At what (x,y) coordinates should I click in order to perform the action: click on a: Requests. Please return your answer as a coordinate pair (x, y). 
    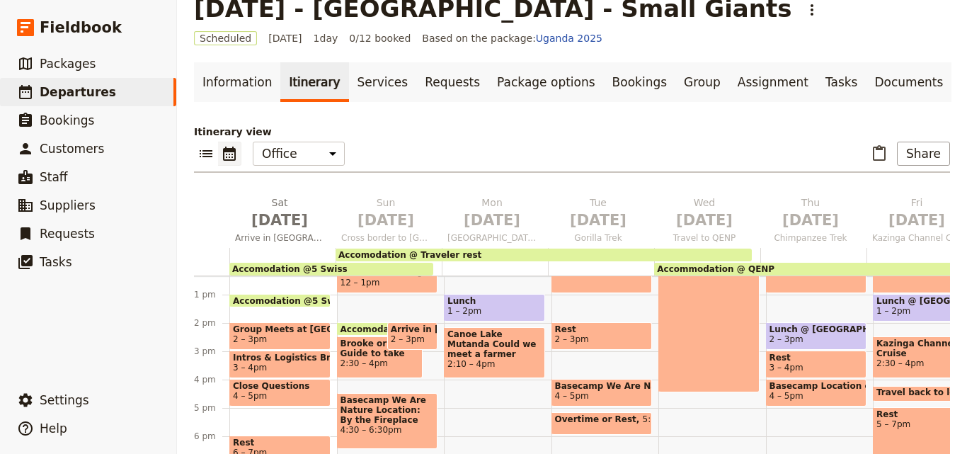
    Looking at the image, I should click on (452, 82).